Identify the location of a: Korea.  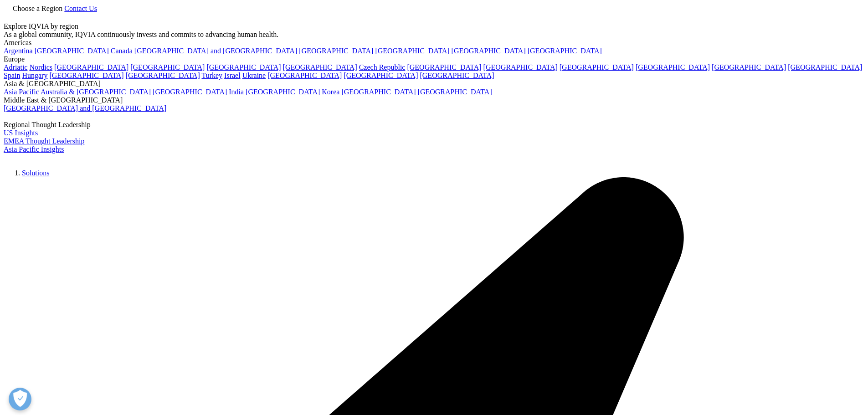
(331, 92).